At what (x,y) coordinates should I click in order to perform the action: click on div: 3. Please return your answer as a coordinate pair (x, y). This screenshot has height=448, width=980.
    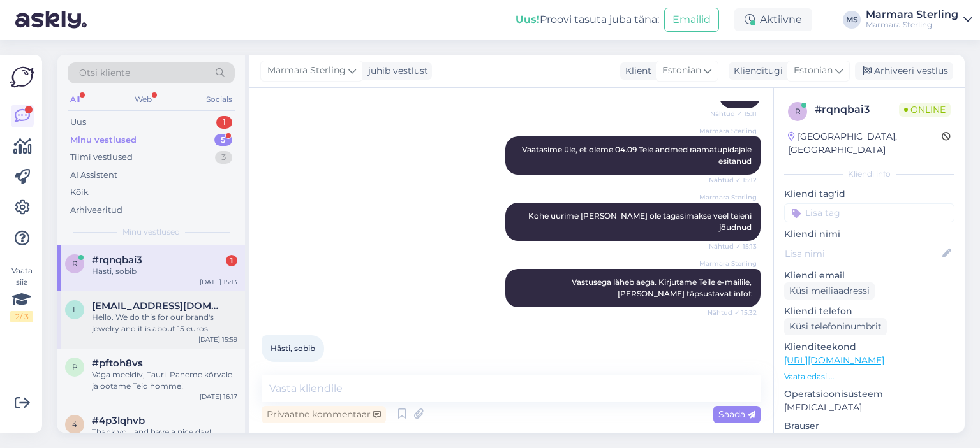
    Looking at the image, I should click on (223, 158).